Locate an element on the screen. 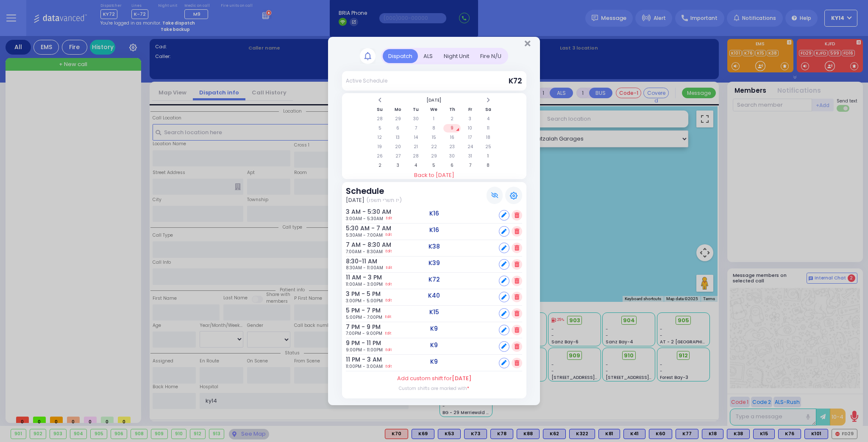 The height and width of the screenshot is (442, 868). h6: 5 PM - 7 PM is located at coordinates (357, 311).